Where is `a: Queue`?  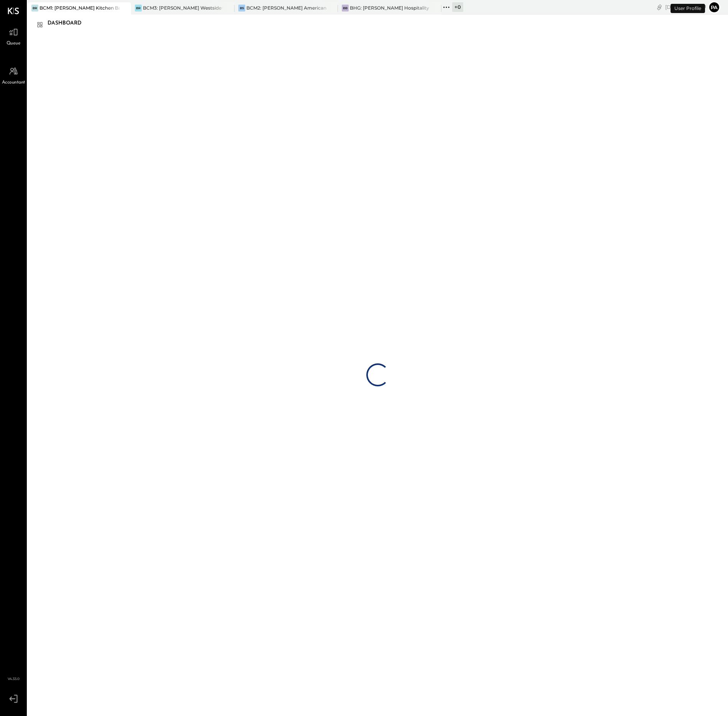
a: Queue is located at coordinates (14, 36).